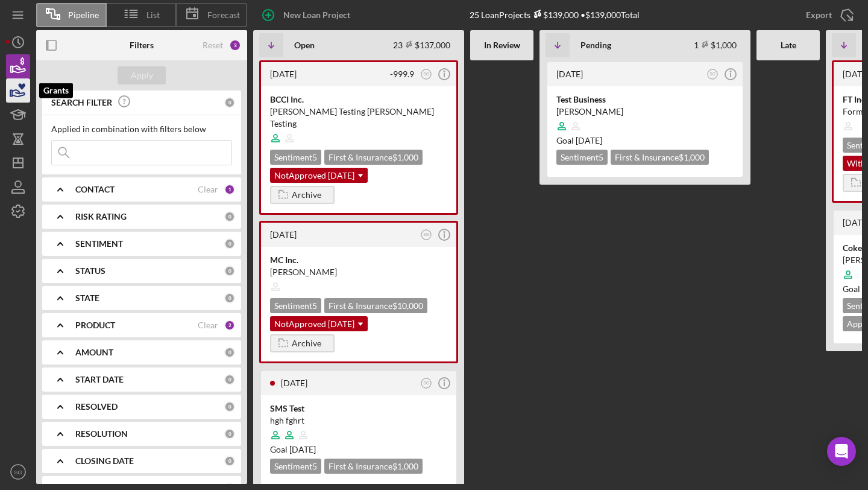 Image resolution: width=868 pixels, height=490 pixels. Describe the element at coordinates (95, 325) in the screenshot. I see `b: PRODUCT` at that location.